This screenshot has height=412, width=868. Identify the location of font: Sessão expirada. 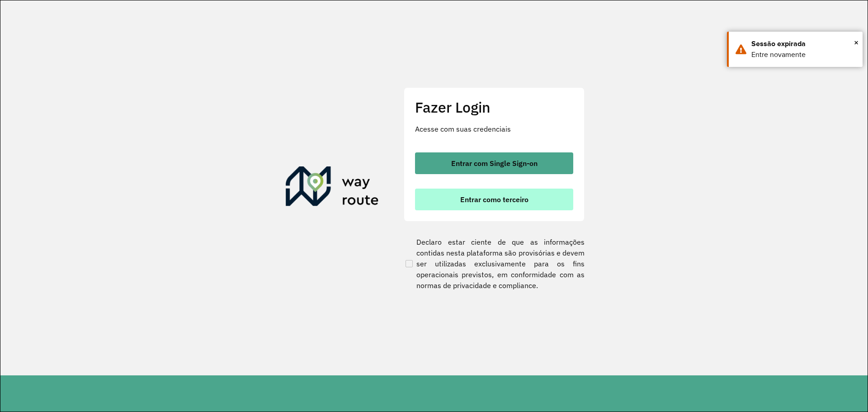
(778, 43).